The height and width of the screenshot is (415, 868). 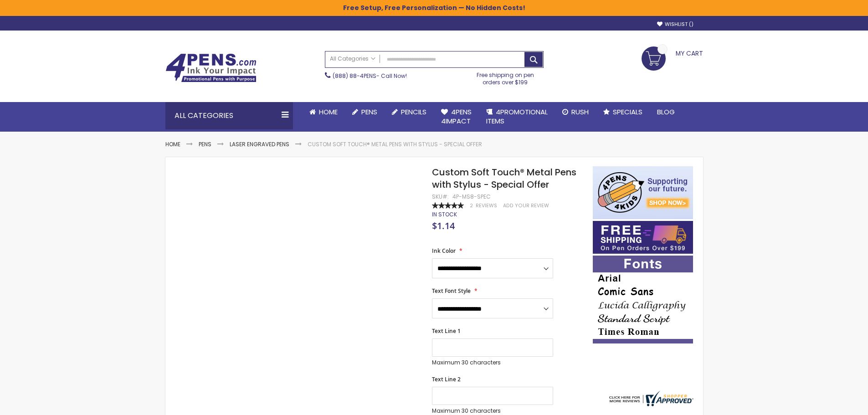 What do you see at coordinates (644, 237) in the screenshot?
I see `img: Free shipping on orders over $199` at bounding box center [644, 237].